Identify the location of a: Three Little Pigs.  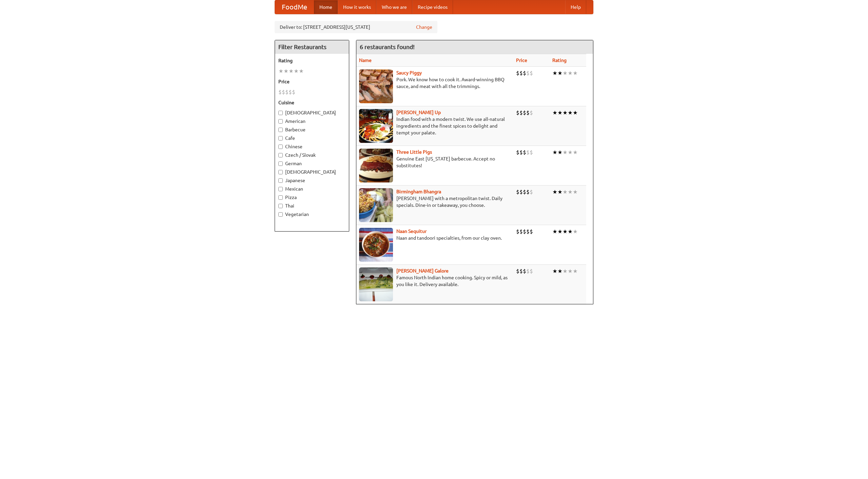
(414, 152).